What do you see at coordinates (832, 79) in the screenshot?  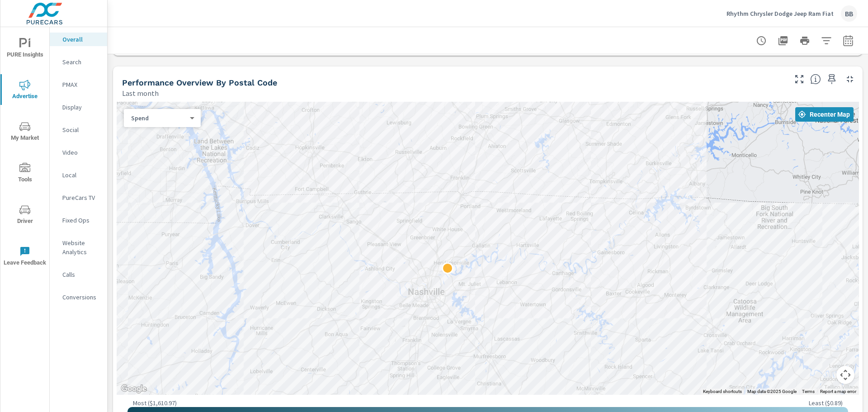 I see `span: Save this to your personalized report` at bounding box center [832, 79].